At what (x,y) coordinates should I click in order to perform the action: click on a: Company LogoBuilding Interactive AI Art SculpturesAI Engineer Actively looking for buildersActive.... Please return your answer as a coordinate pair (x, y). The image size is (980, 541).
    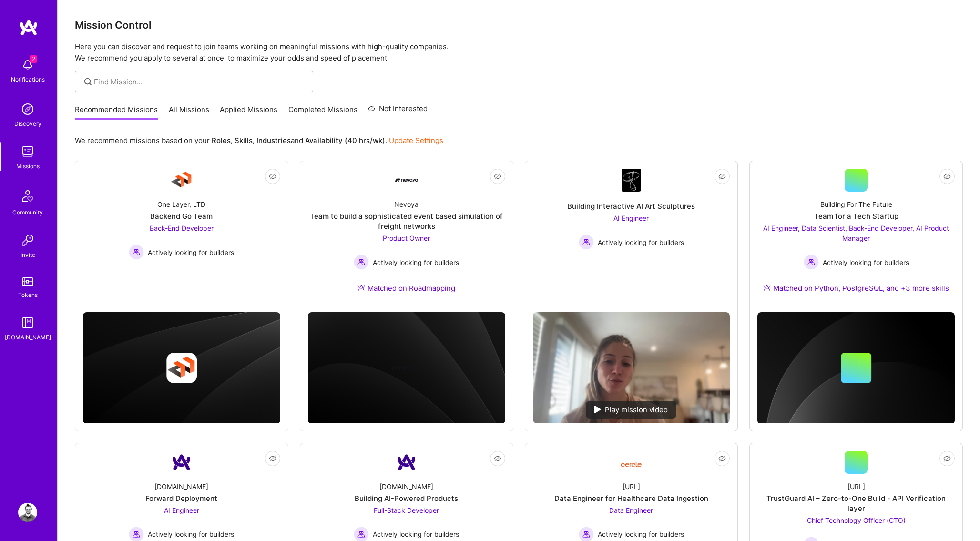
    Looking at the image, I should click on (632, 237).